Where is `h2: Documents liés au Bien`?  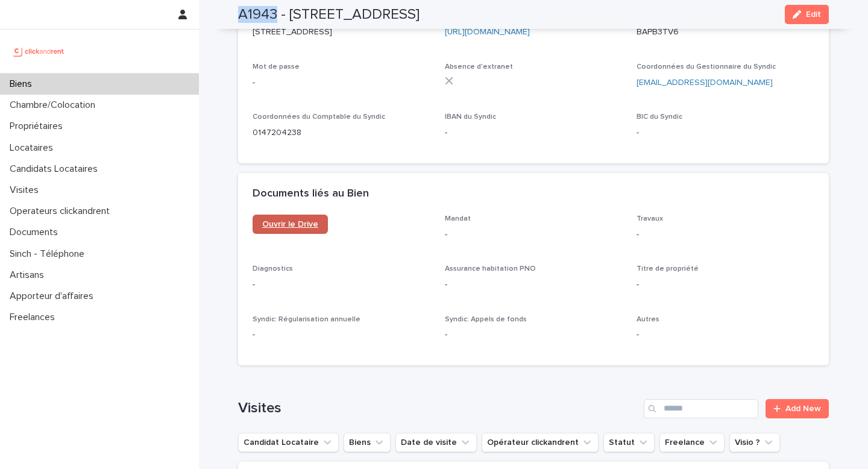 h2: Documents liés au Bien is located at coordinates (310, 194).